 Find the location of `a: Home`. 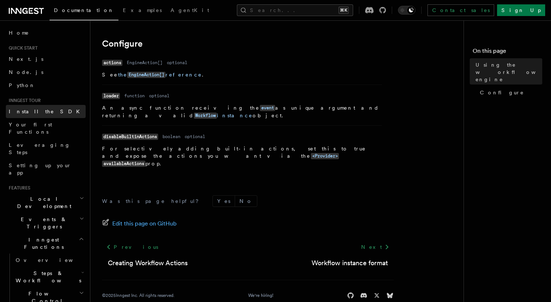

a: Home is located at coordinates (46, 33).